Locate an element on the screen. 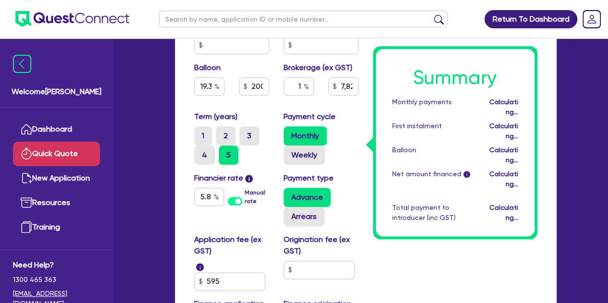  label: Brokerage (ex GST) is located at coordinates (317, 68).